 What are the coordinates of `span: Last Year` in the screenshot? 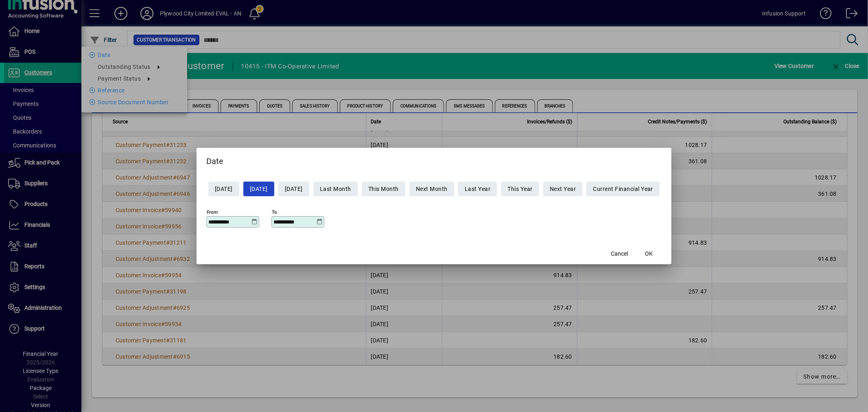 It's located at (478, 189).